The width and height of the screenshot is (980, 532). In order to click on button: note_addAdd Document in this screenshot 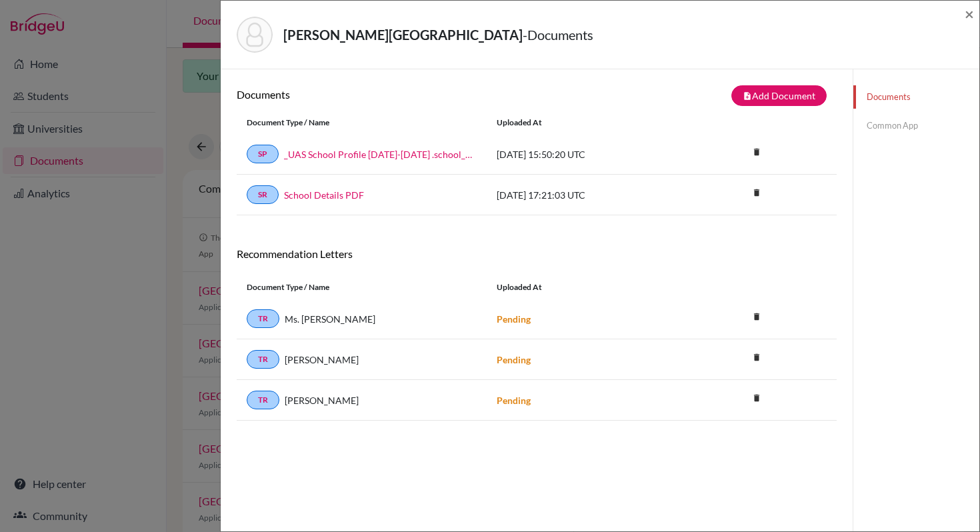, I will do `click(779, 95)`.